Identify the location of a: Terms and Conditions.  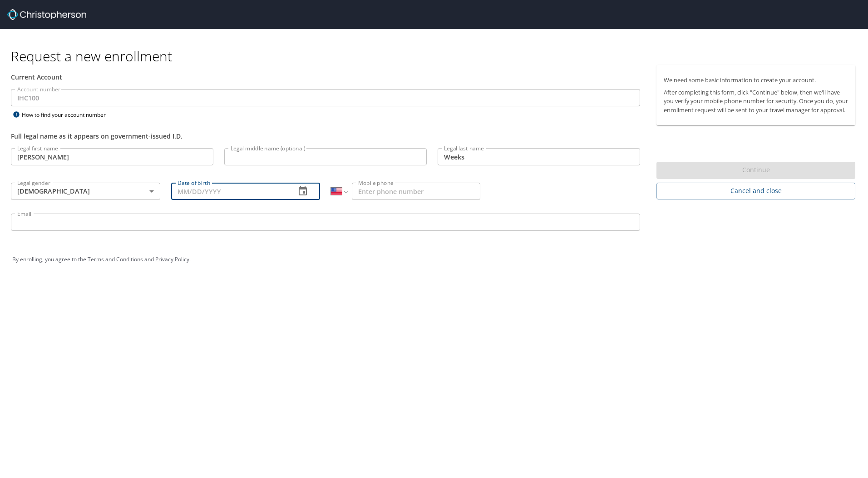
(115, 258).